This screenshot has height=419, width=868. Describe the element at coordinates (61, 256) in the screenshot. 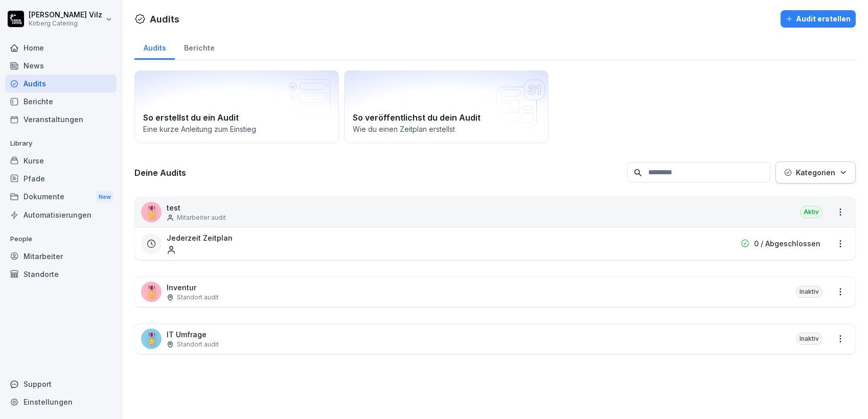

I see `div: Mitarbeiter` at that location.